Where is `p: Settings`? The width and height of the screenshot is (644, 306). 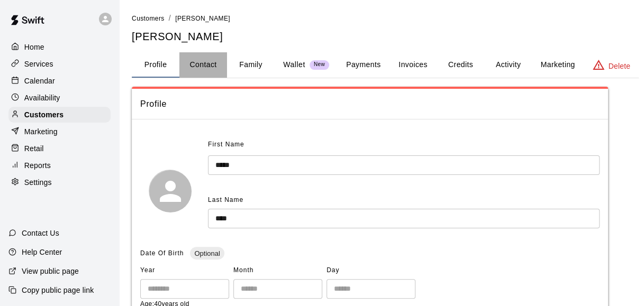 p: Settings is located at coordinates (38, 182).